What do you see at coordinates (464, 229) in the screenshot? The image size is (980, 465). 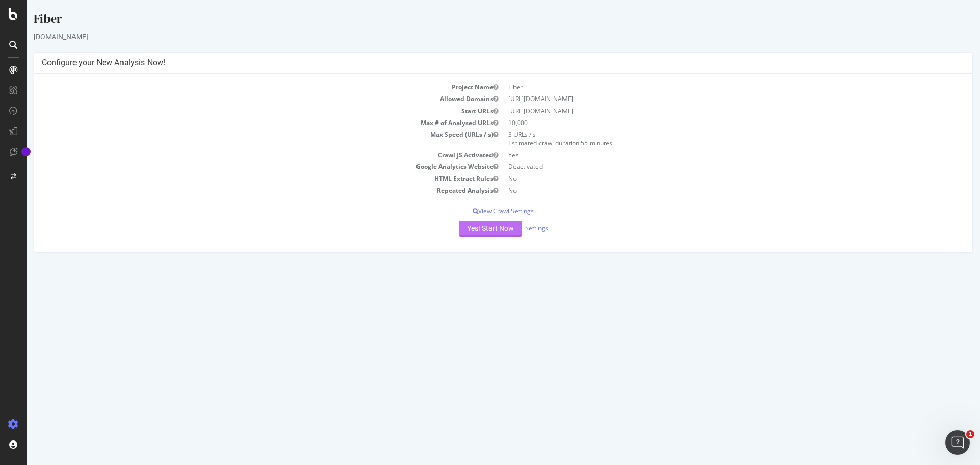 I see `button: Yes! Start Now` at bounding box center [464, 229].